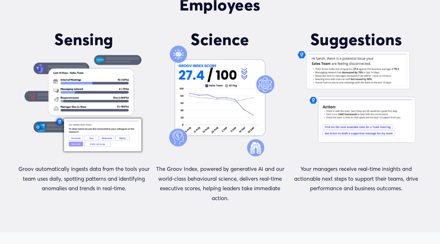 The width and height of the screenshot is (440, 244). Describe the element at coordinates (356, 39) in the screenshot. I see `h2: Suggestions` at that location.